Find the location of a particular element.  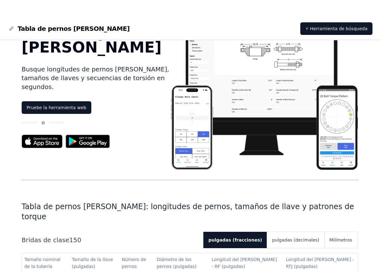

font: Diámetro de los pernos (pulgadas) is located at coordinates (177, 263).